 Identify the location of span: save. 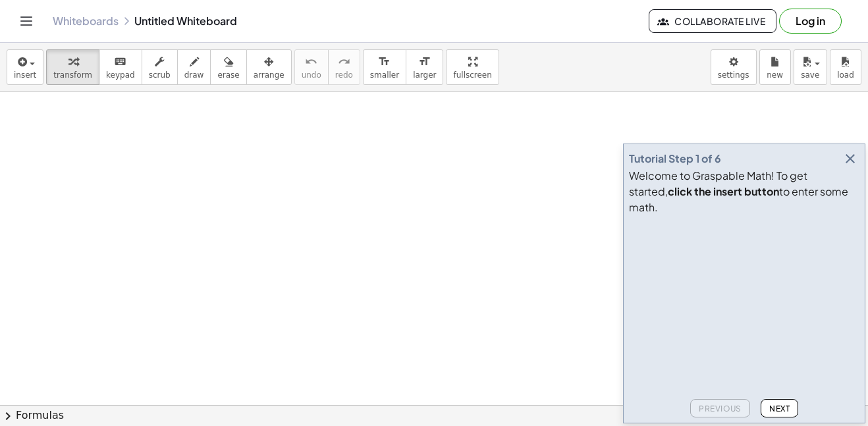
(810, 75).